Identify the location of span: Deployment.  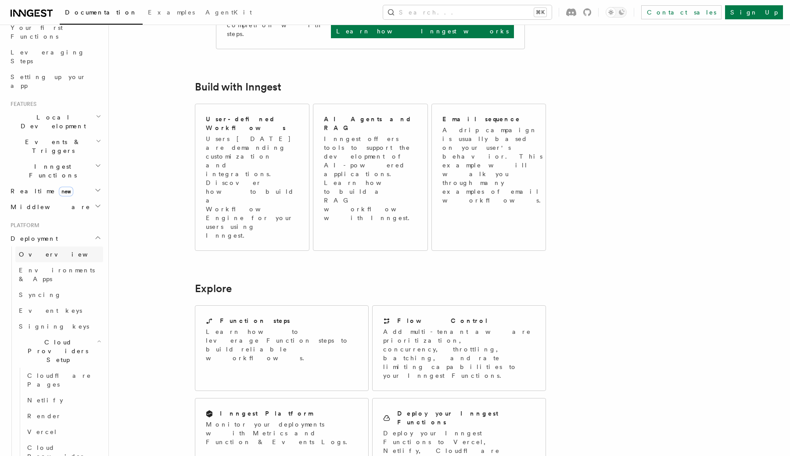
(32, 238).